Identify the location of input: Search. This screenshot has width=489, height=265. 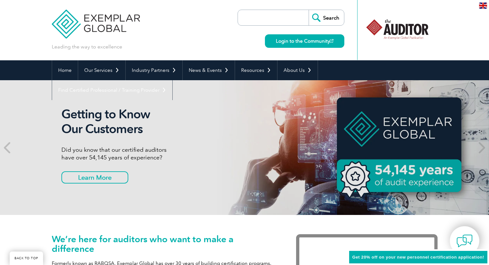
(326, 18).